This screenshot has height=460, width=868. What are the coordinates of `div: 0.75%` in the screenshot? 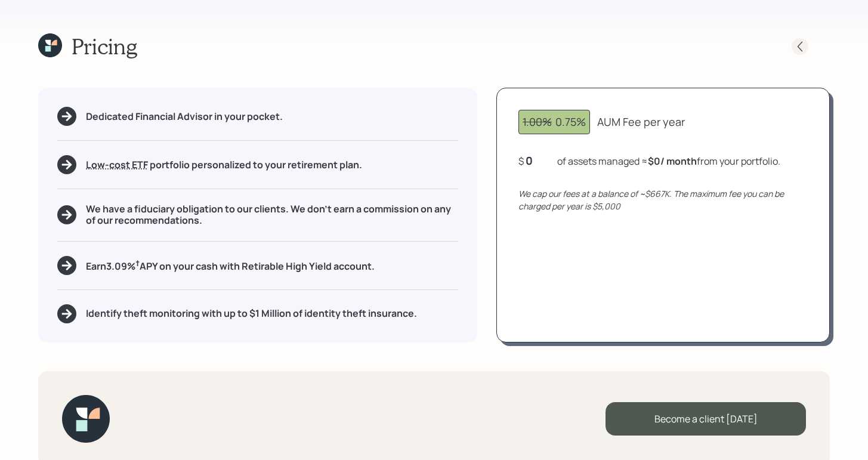 It's located at (554, 122).